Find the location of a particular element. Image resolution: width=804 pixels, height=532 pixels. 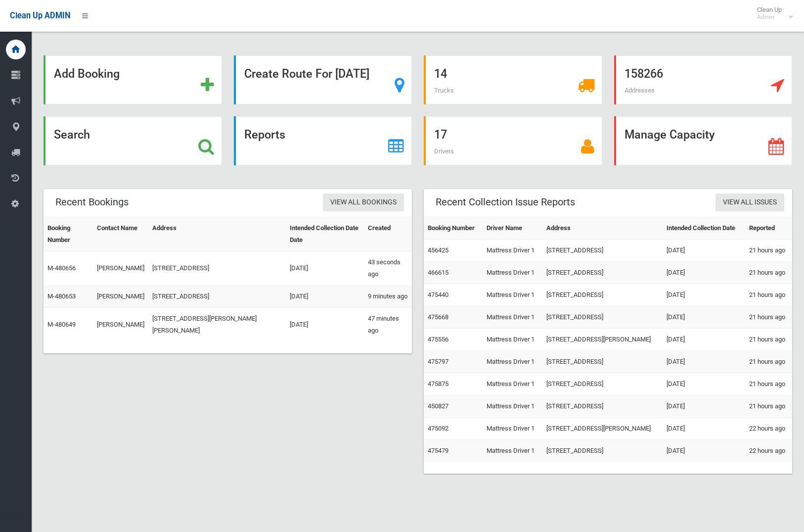

span: Trucks is located at coordinates (444, 90).